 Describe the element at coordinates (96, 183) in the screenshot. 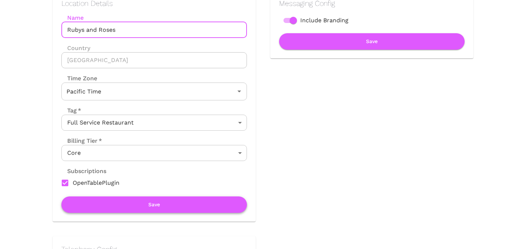

I see `span: OpenTablePlugin` at that location.